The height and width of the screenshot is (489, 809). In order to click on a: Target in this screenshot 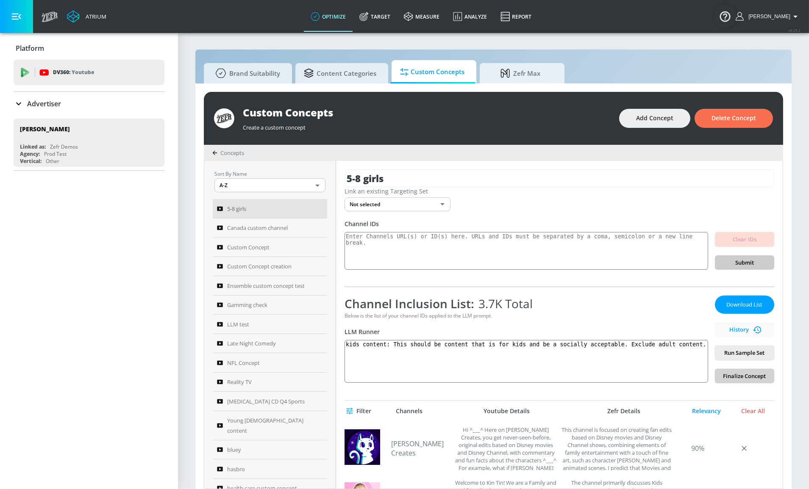, I will do `click(375, 17)`.